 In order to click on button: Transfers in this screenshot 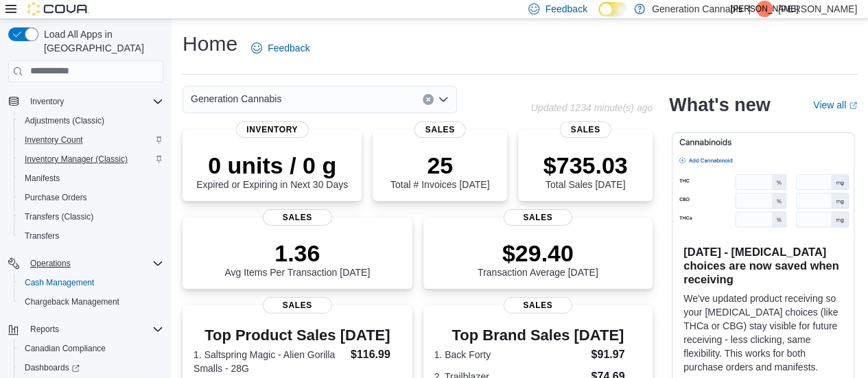, I will do `click(91, 236)`.